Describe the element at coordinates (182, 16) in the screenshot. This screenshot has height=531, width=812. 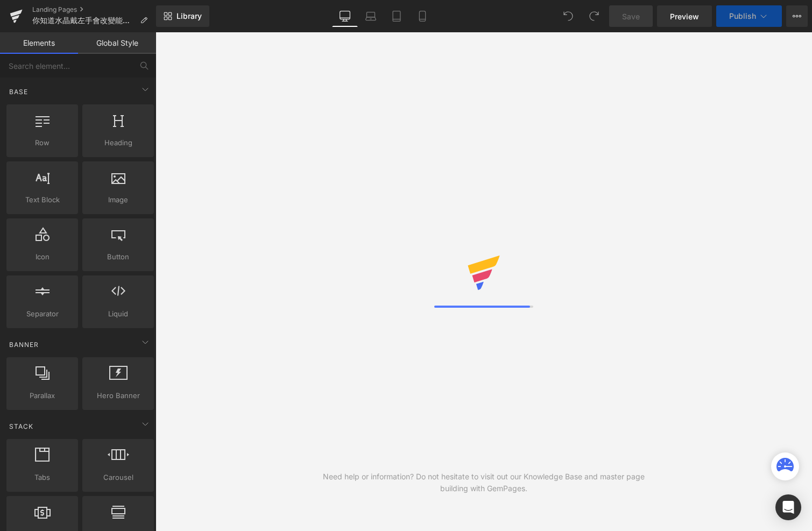
I see `a: New Library` at that location.